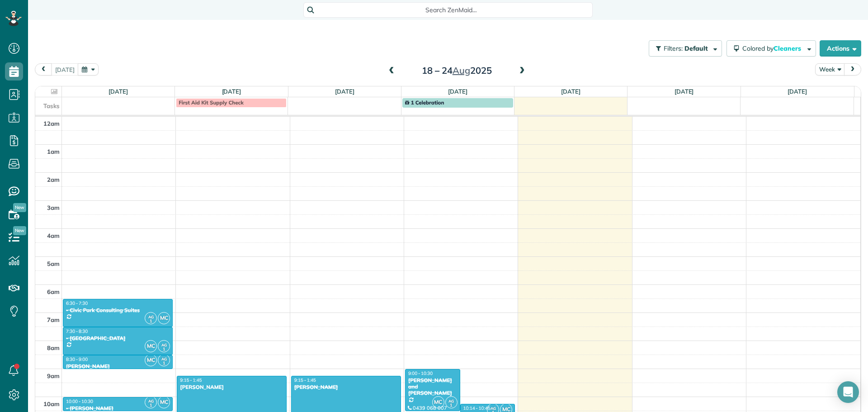 This screenshot has width=868, height=412. I want to click on span: 1 Celebration, so click(425, 103).